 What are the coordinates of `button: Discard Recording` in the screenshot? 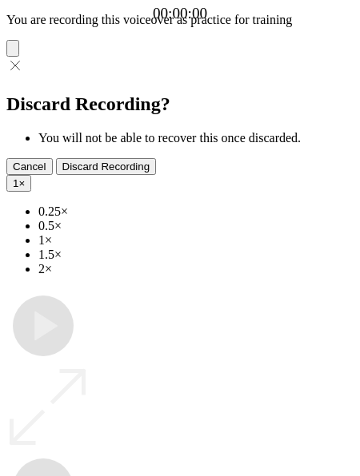 It's located at (106, 166).